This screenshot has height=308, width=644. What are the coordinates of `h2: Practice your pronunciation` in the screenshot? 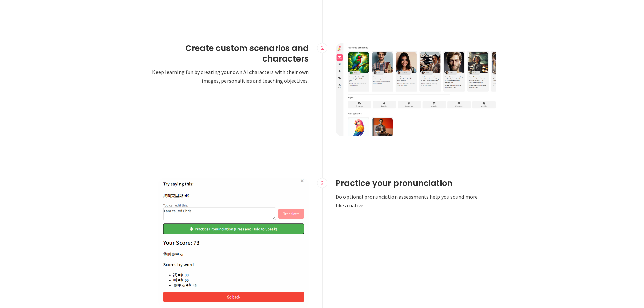 It's located at (411, 183).